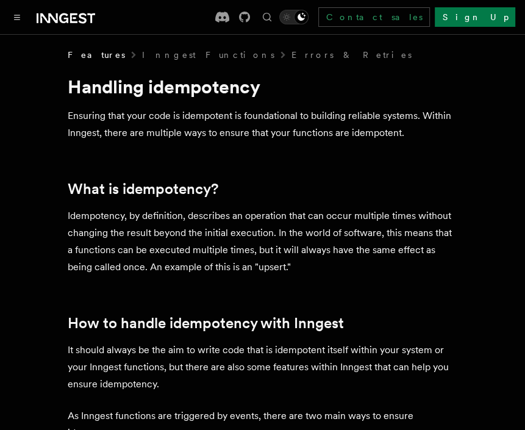 Image resolution: width=525 pixels, height=430 pixels. Describe the element at coordinates (475, 17) in the screenshot. I see `a: Sign Up` at that location.